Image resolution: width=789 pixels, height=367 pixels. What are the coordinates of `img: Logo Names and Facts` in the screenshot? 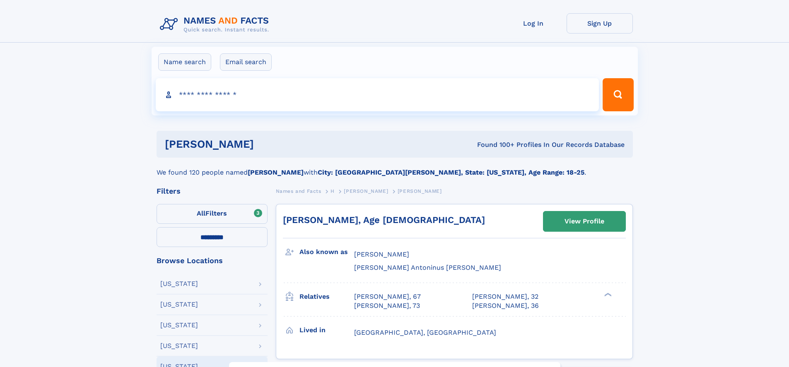 It's located at (216, 24).